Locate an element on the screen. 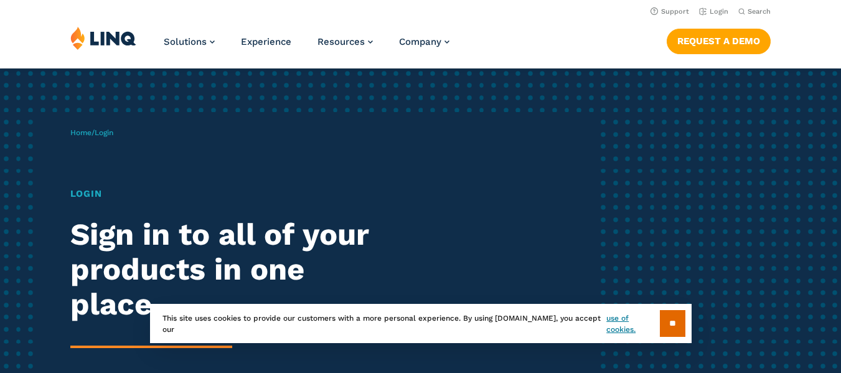 The height and width of the screenshot is (373, 841). a: Login is located at coordinates (713, 11).